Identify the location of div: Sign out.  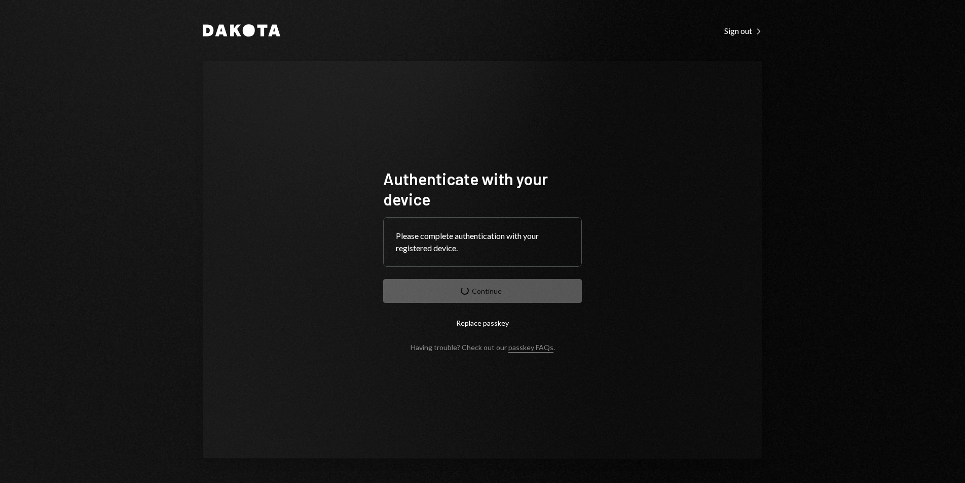
(743, 31).